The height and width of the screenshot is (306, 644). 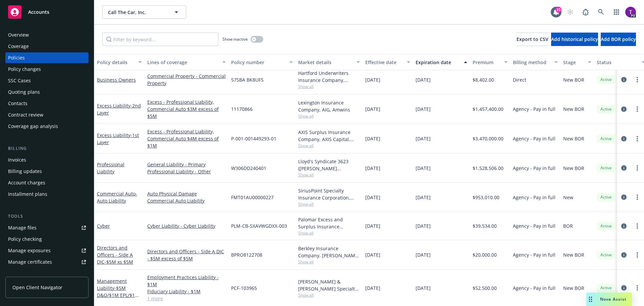 What do you see at coordinates (558, 10) in the screenshot?
I see `div: 23` at bounding box center [558, 10].